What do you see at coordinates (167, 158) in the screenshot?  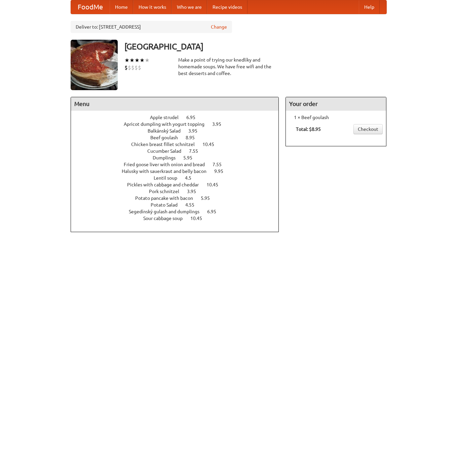 I see `span: Dumplings` at bounding box center [167, 158].